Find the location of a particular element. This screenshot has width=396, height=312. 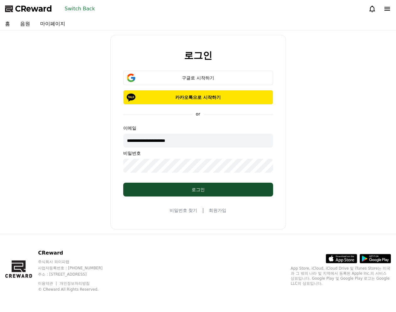

button: 로그인 is located at coordinates (198, 189).